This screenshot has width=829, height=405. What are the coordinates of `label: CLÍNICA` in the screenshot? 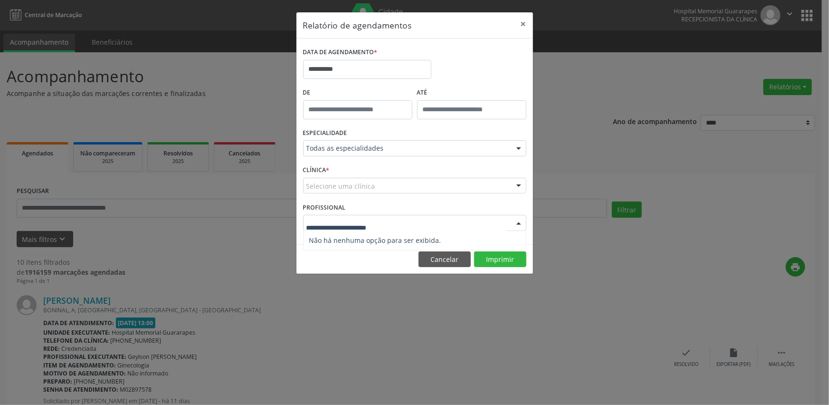 It's located at (316, 170).